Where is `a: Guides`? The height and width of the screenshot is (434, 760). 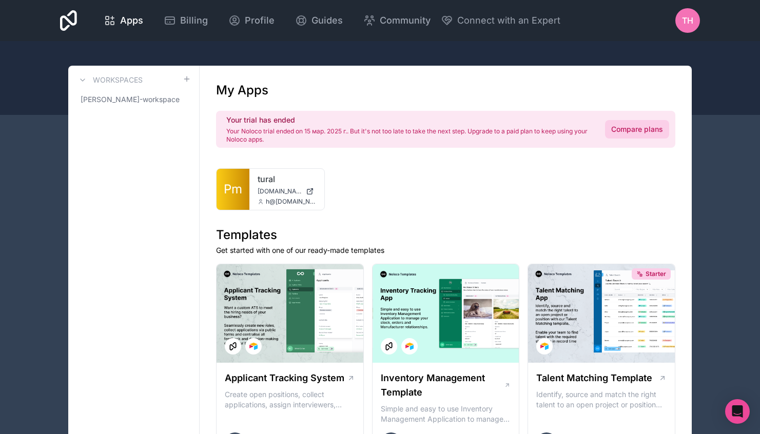 a: Guides is located at coordinates (318, 21).